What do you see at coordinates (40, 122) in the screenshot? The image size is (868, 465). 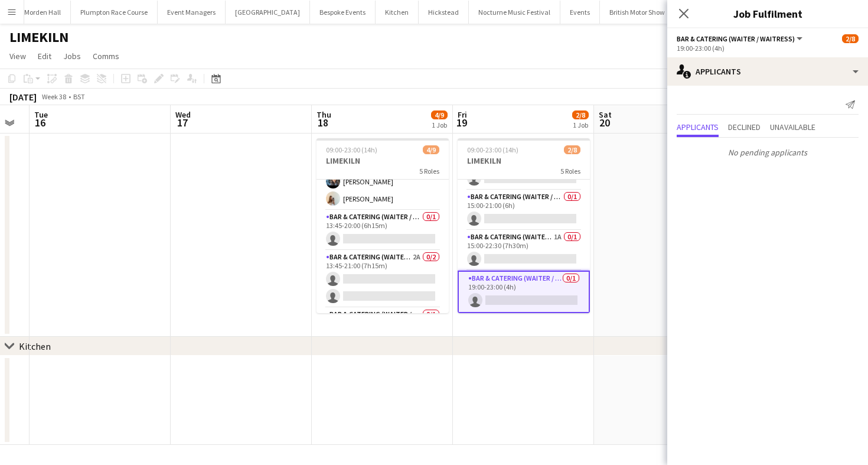 I see `span: 16` at bounding box center [40, 122].